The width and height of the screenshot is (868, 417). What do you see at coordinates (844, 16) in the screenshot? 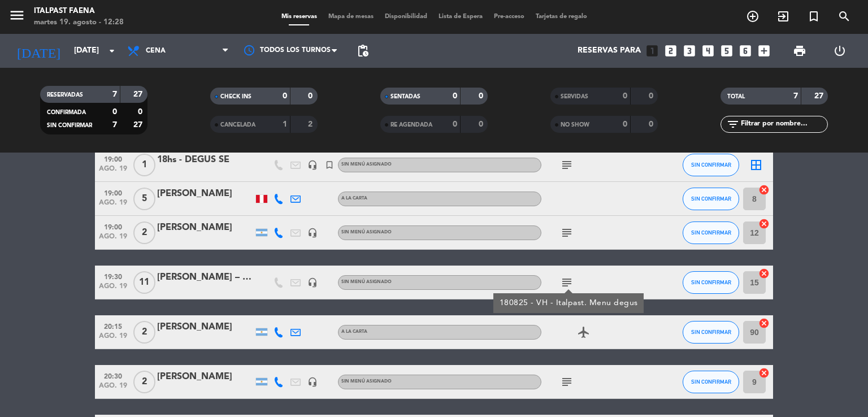
I see `i: search` at bounding box center [844, 16].